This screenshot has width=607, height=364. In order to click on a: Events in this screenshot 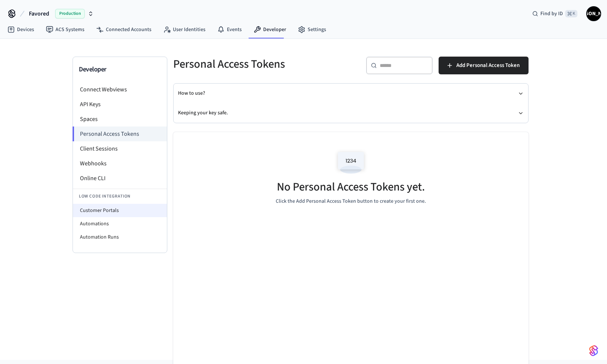, I will do `click(229, 29)`.